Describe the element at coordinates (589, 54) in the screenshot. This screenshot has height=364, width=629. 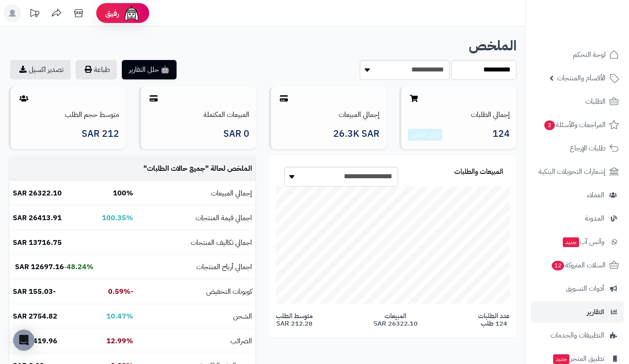
I see `span: لوحة التحكم` at that location.